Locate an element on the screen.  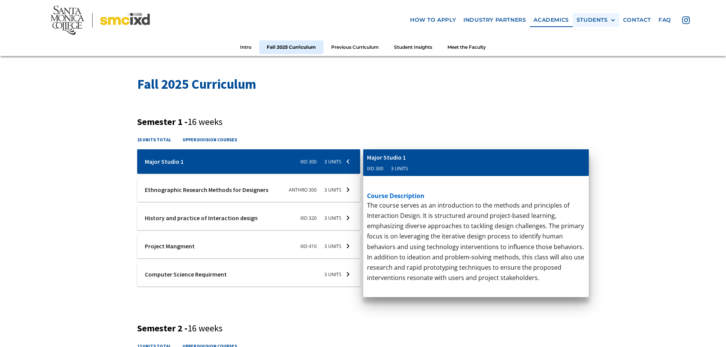
h3: Semester 1 - is located at coordinates (363, 122).